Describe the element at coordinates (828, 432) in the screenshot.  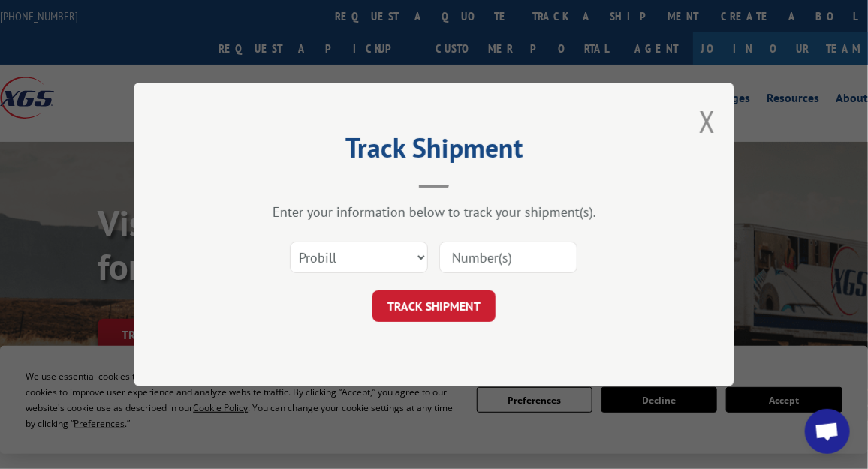
I see `div: Open chat` at that location.